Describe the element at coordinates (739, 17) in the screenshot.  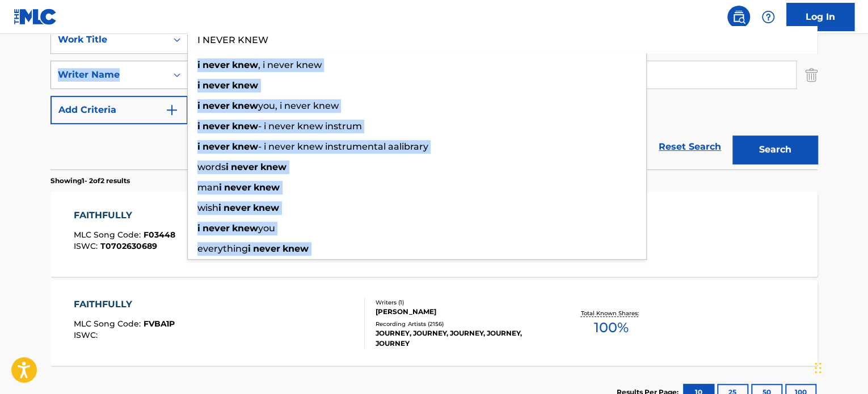
I see `a: Public Search` at that location.